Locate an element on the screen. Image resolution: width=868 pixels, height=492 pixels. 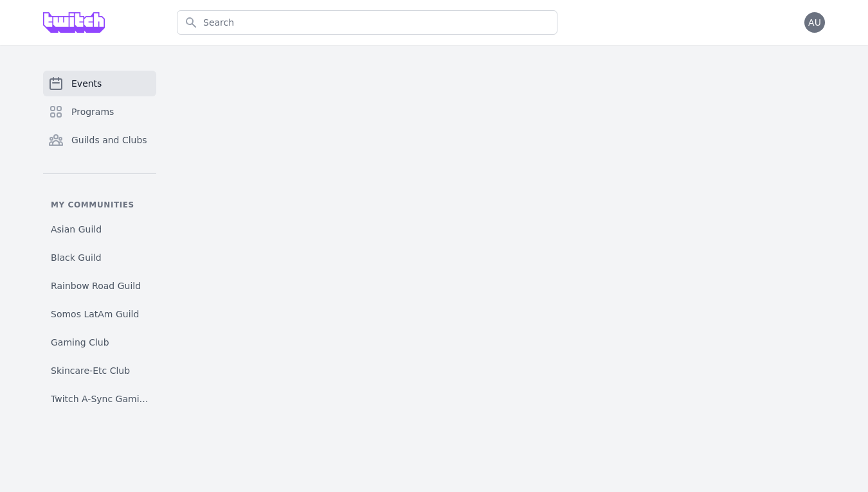
span: Twitch A-Sync Gaming (TAG) Club is located at coordinates (100, 399).